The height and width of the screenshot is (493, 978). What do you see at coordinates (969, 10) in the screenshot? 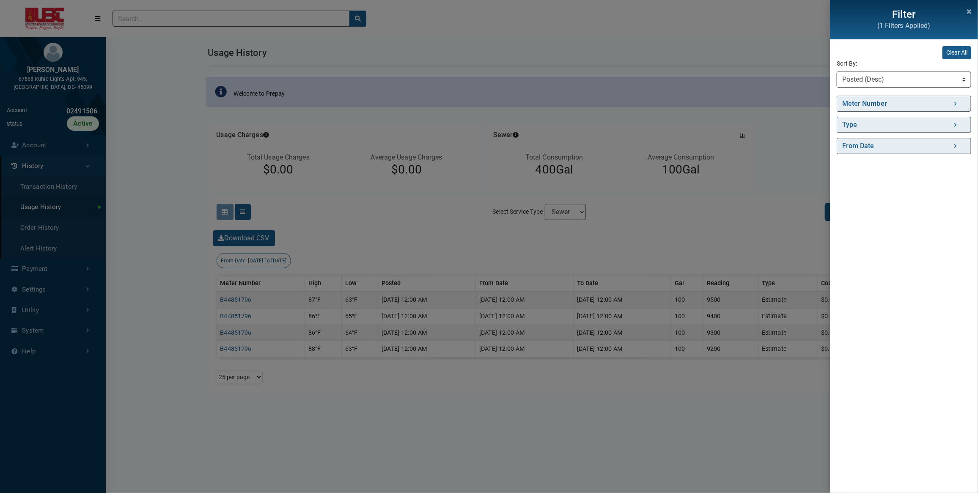
I see `button: Close` at bounding box center [969, 10].